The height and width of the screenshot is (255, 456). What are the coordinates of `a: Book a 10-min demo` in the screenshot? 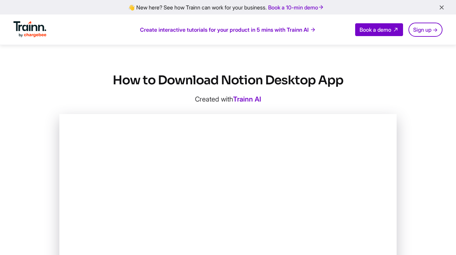 It's located at (296, 7).